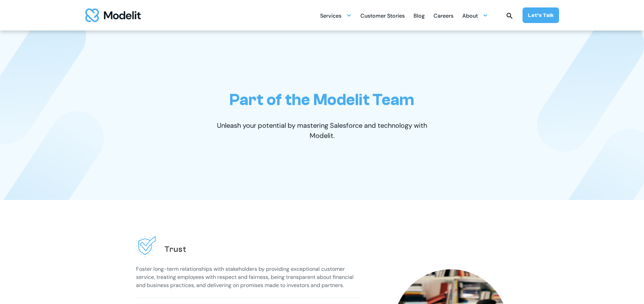  Describe the element at coordinates (419, 15) in the screenshot. I see `a: Blog` at that location.